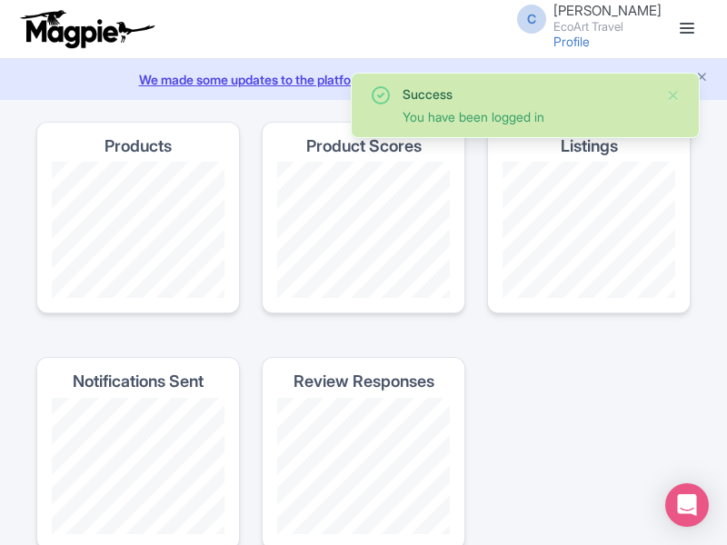 Image resolution: width=727 pixels, height=545 pixels. Describe the element at coordinates (138, 382) in the screenshot. I see `h4: Notifications Sent` at that location.